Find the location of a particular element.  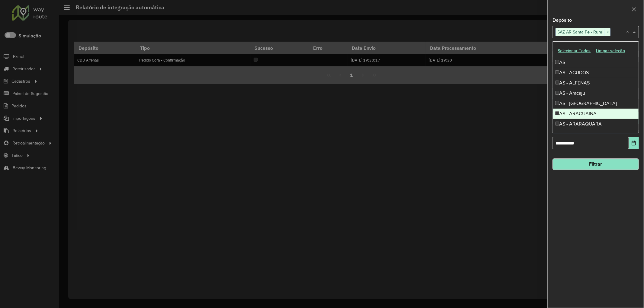

div: AS - ARAGUAINA is located at coordinates (596, 114).